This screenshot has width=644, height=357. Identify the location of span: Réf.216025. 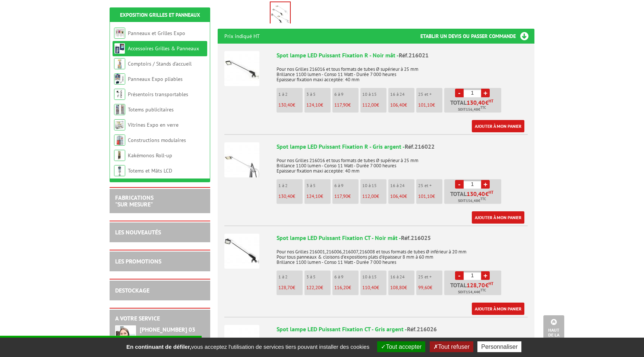
(415, 238).